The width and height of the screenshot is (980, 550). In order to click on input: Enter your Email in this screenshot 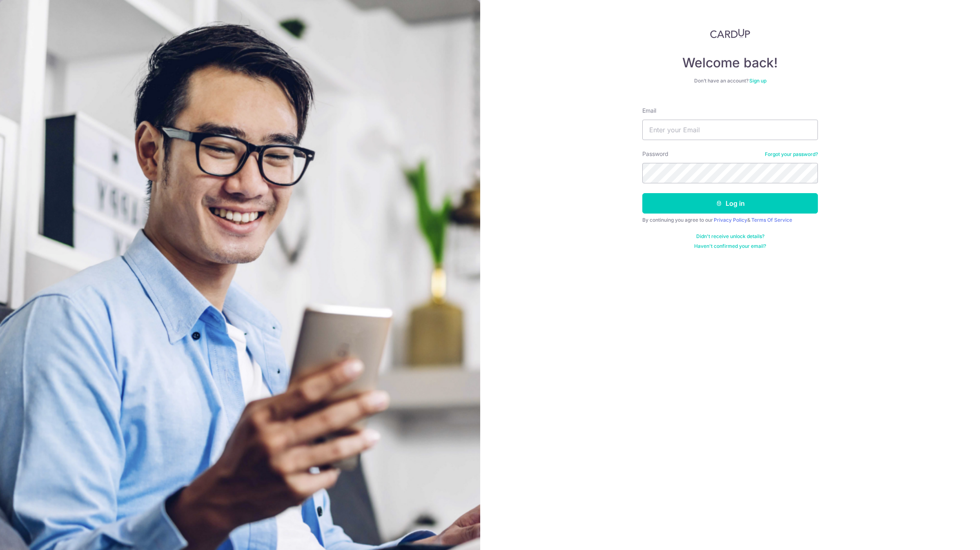, I will do `click(730, 130)`.